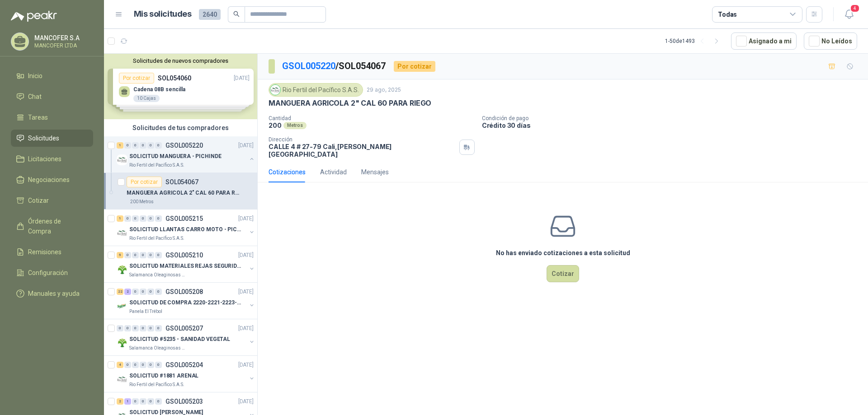 This screenshot has height=415, width=868. Describe the element at coordinates (287, 172) in the screenshot. I see `div: Cotizaciones` at that location.